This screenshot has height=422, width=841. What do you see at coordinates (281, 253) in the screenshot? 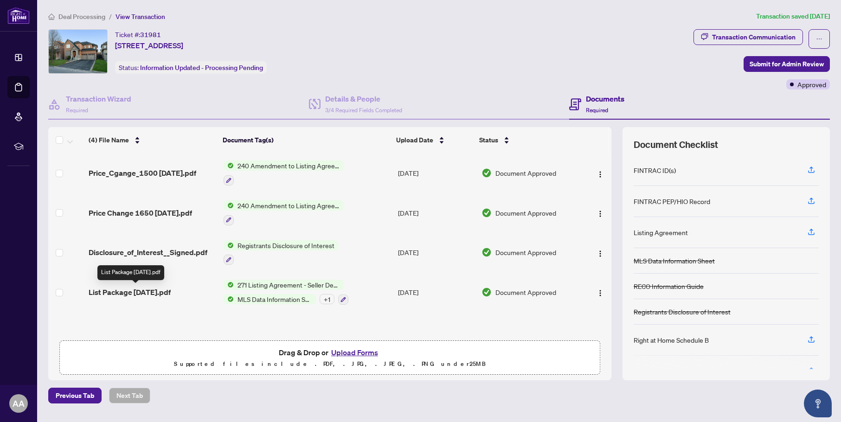
I see `button: Status IconRegistrants Disclosure of Interest` at bounding box center [281, 253].